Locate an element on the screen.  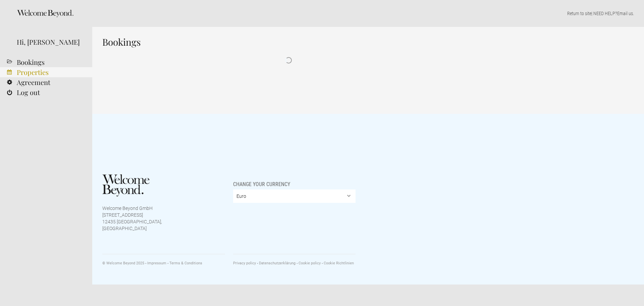
img: Welcome Beyond is located at coordinates (126, 185).